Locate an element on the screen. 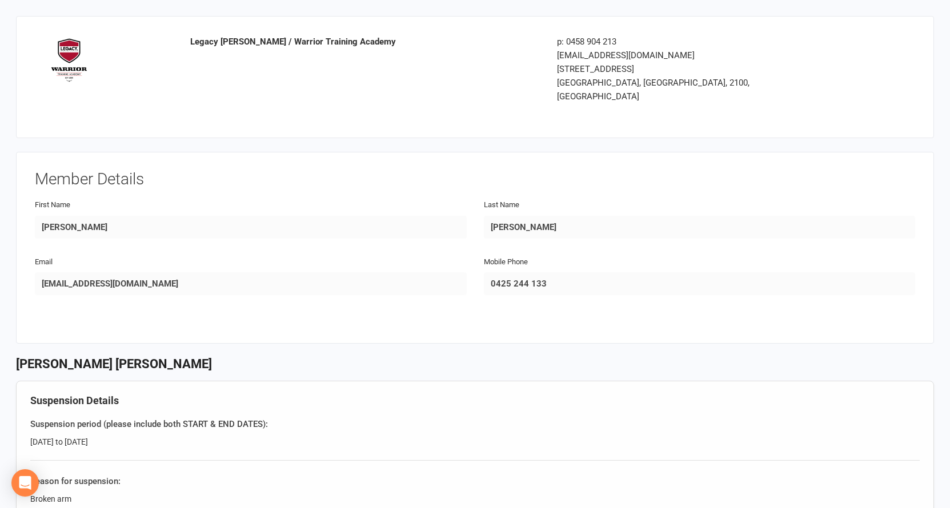 This screenshot has width=950, height=508. div: Broken arm is located at coordinates (475, 499).